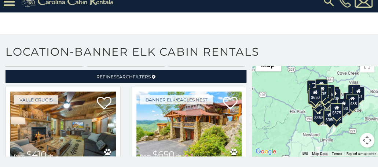  Describe the element at coordinates (314, 87) in the screenshot. I see `div: $720` at that location.